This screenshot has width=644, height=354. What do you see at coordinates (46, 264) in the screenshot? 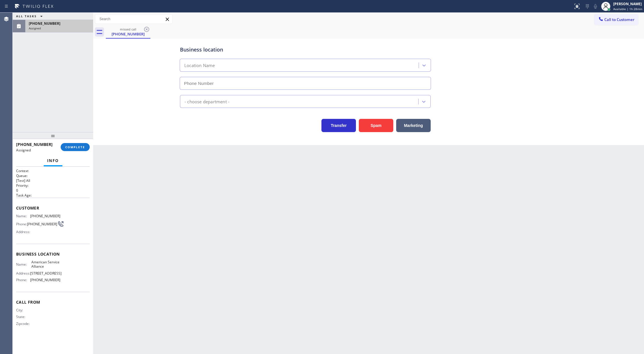
I see `span: American Service Alliance` at bounding box center [46, 264].